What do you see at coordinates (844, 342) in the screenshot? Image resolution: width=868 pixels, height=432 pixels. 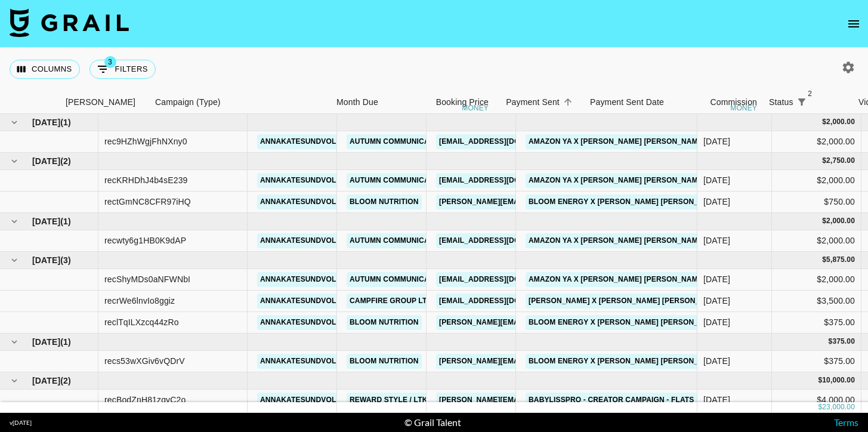 I see `div: 375.00` at bounding box center [844, 342].